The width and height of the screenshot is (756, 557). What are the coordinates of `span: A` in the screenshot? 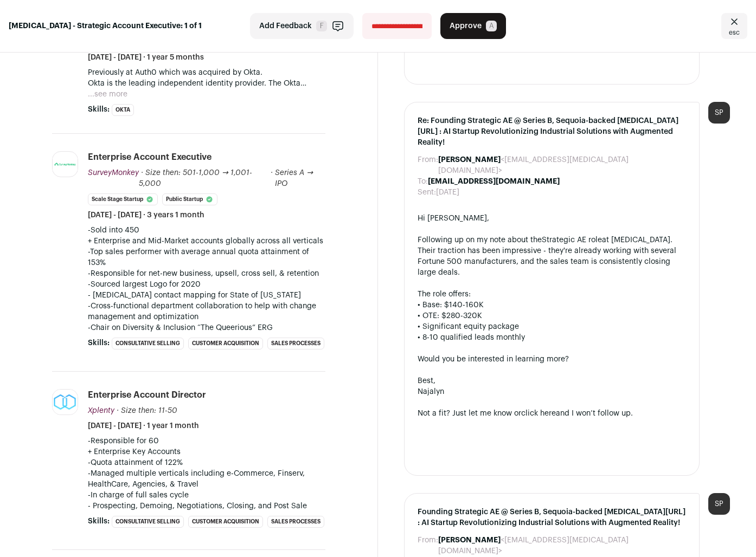 It's located at (491, 26).